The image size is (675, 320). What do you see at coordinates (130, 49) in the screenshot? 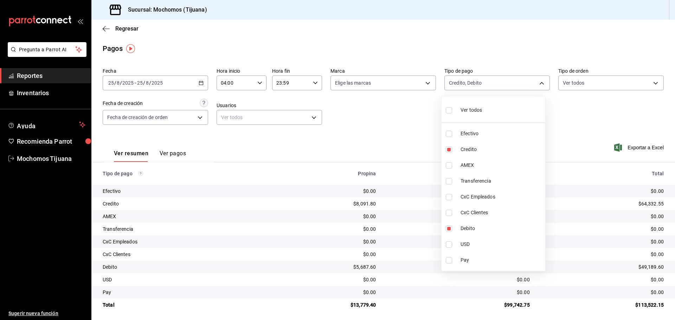
I see `img: Tooltip marker` at bounding box center [130, 49].